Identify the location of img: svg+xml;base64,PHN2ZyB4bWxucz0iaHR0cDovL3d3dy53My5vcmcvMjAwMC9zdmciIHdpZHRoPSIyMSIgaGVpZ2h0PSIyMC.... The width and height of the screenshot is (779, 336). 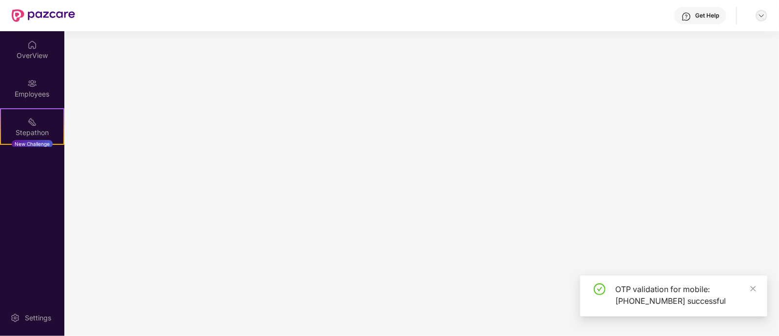
(32, 122).